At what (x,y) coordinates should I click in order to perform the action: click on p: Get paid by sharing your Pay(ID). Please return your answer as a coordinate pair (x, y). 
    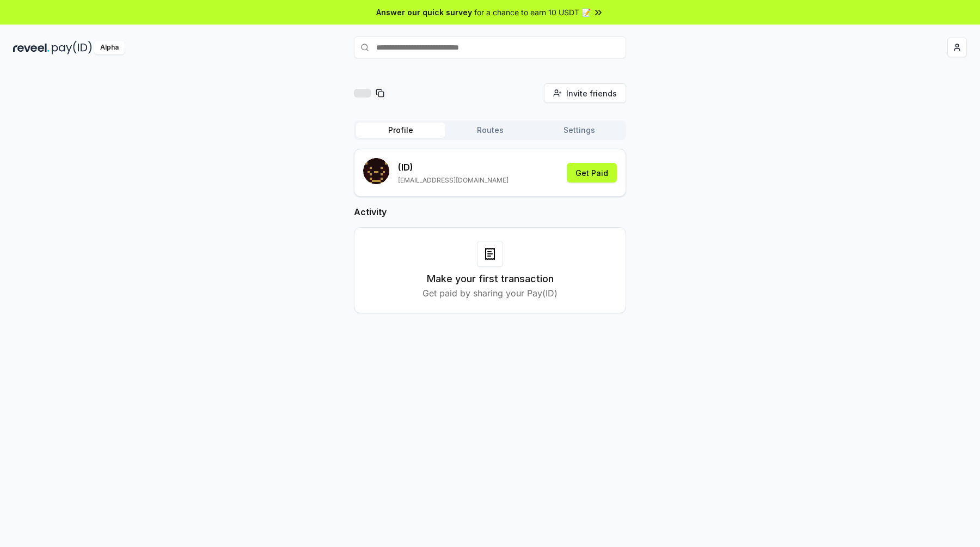
    Looking at the image, I should click on (490, 293).